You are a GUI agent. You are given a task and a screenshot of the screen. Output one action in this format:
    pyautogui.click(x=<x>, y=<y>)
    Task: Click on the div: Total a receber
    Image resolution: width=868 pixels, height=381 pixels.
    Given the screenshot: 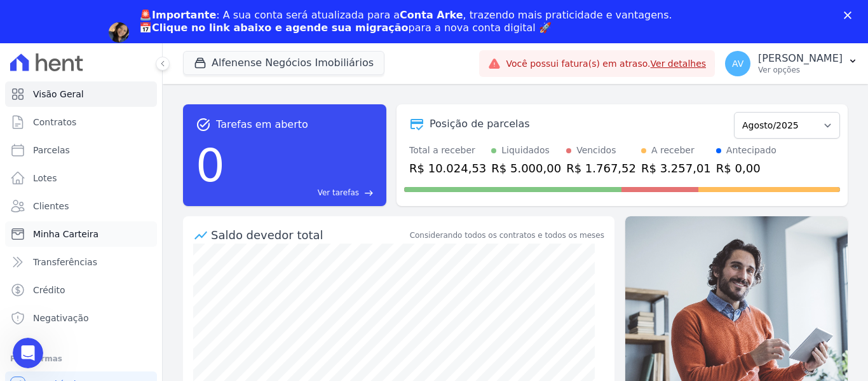 What is the action you would take?
    pyautogui.click(x=448, y=150)
    